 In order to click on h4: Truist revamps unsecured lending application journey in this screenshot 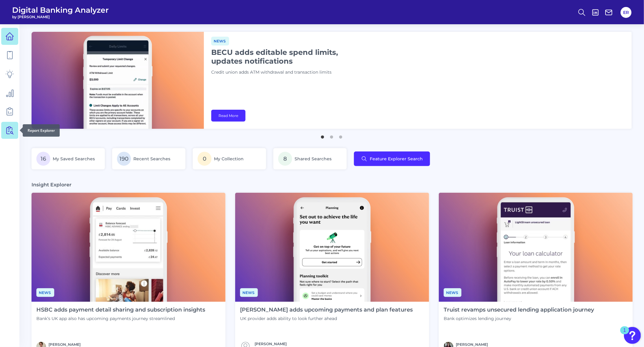, I will do `click(519, 310)`.